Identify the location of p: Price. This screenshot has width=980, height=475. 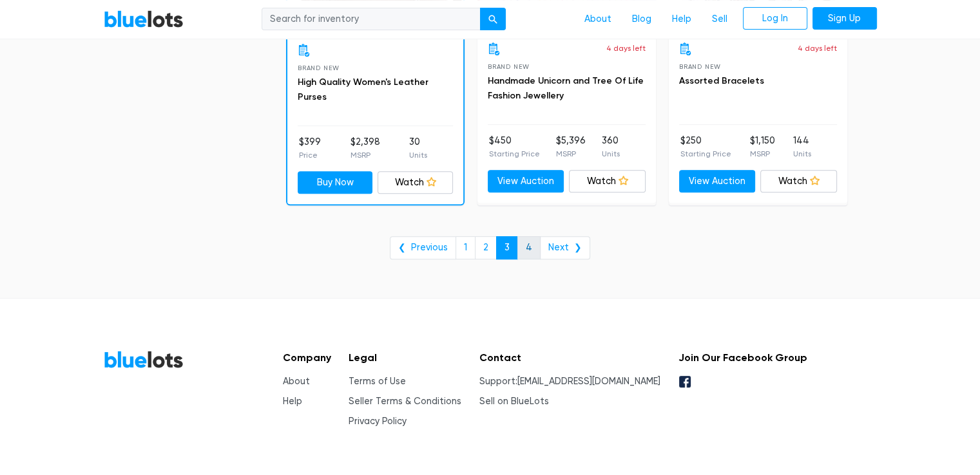
(310, 156).